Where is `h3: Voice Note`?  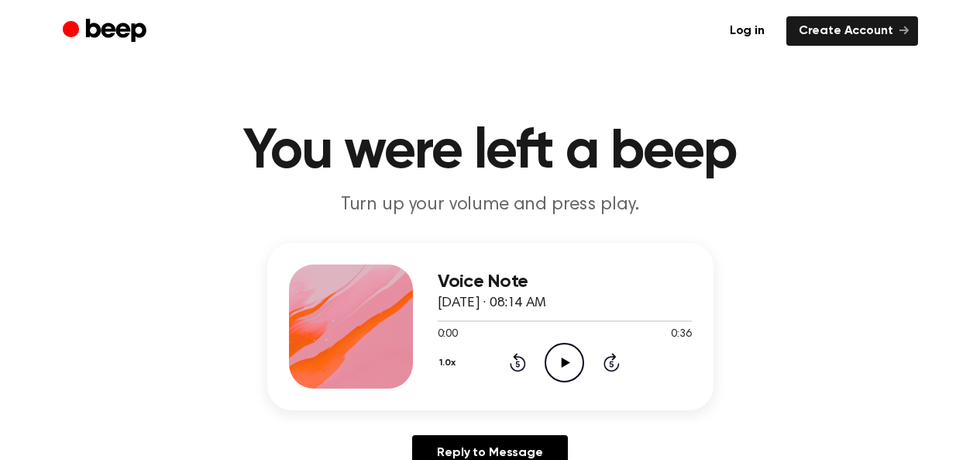
h3: Voice Note is located at coordinates (565, 282).